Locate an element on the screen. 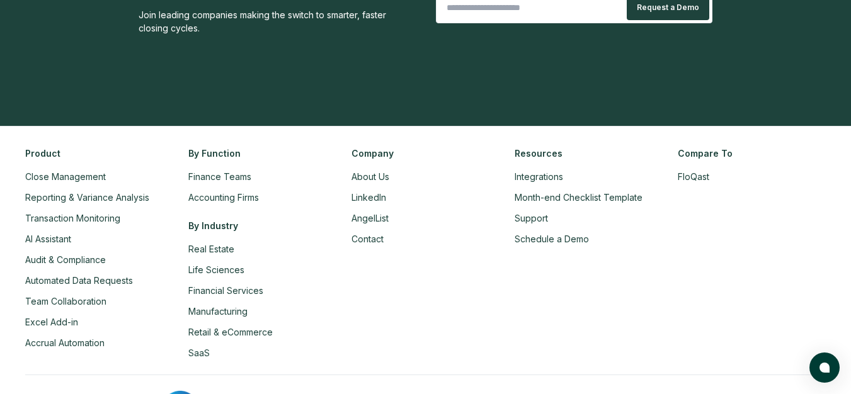 The image size is (851, 394). a: AngelList is located at coordinates (370, 218).